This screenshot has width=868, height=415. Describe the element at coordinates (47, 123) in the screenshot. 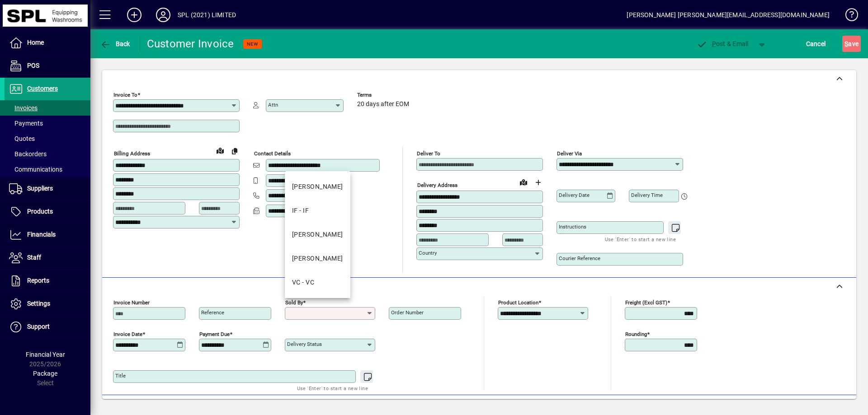

I see `a: Payments` at that location.